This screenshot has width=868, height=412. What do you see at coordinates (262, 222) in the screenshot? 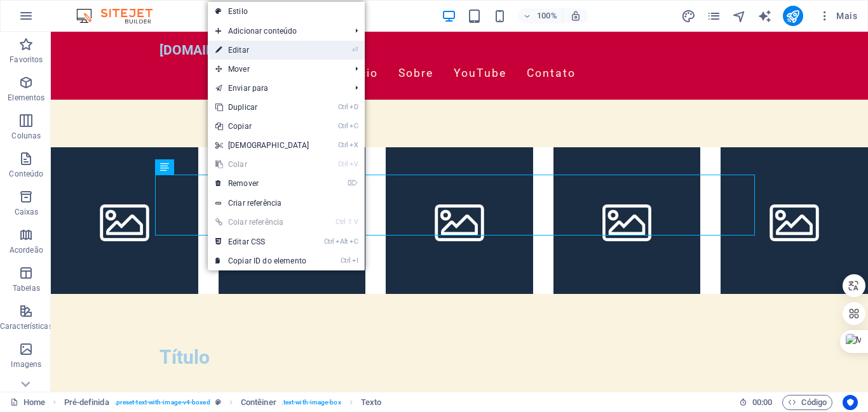
I see `a: Ctrl⇧VColar referência` at bounding box center [262, 222].